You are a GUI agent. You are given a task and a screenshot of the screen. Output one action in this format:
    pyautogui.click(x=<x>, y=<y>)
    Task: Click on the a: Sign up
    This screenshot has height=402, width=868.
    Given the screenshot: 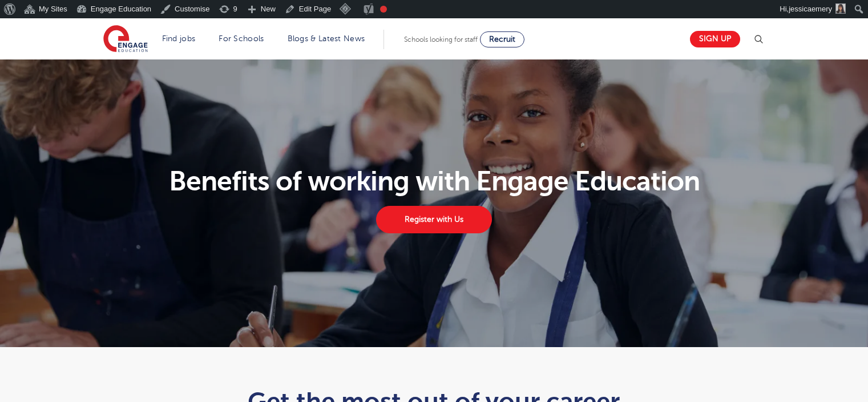 What is the action you would take?
    pyautogui.click(x=715, y=39)
    